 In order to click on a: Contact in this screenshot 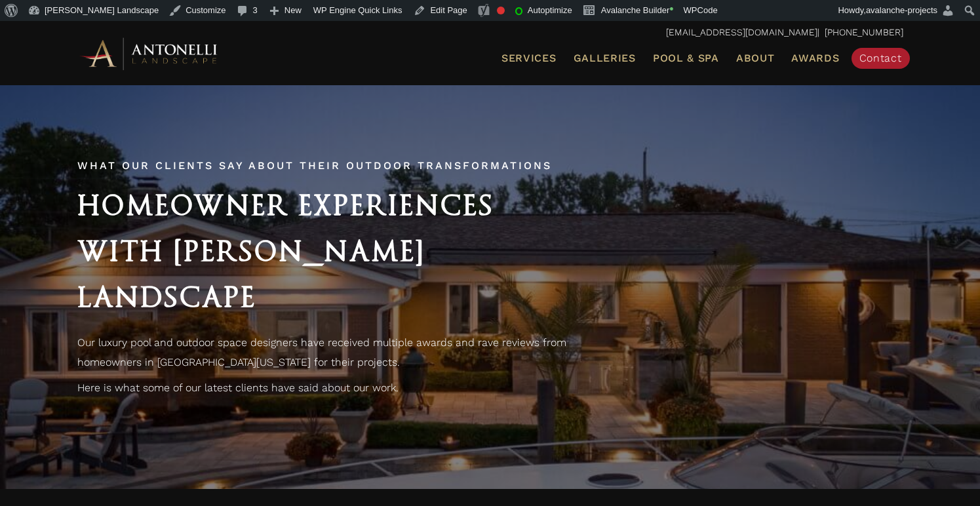, I will do `click(880, 58)`.